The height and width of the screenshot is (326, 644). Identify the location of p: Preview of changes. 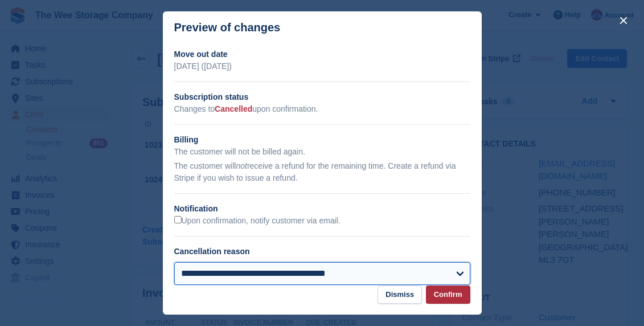
(228, 27).